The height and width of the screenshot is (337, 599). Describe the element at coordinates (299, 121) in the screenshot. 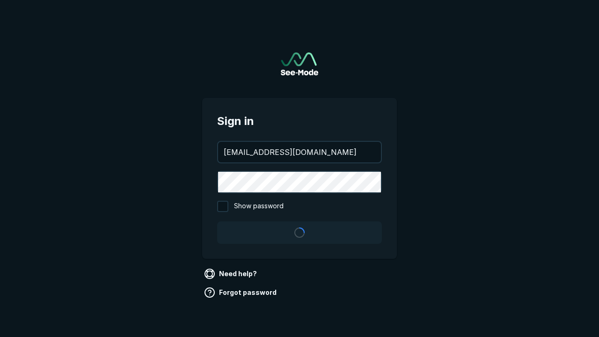

I see `span: Sign in` at that location.